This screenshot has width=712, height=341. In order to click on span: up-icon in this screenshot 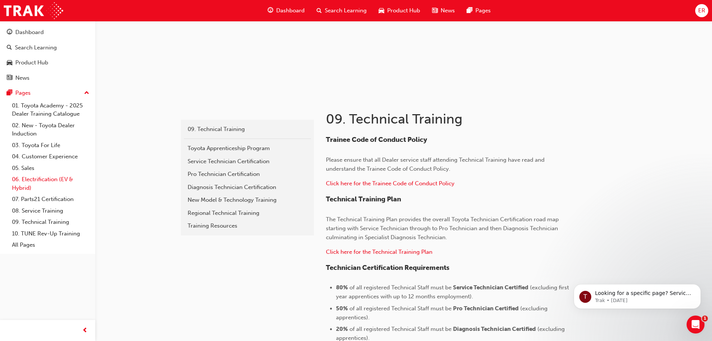, I will do `click(87, 93)`.